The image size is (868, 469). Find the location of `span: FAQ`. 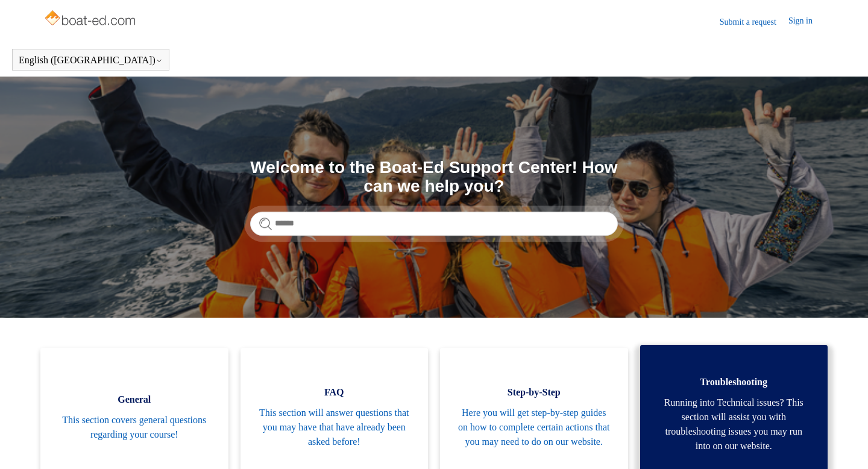

span: FAQ is located at coordinates (335, 393).